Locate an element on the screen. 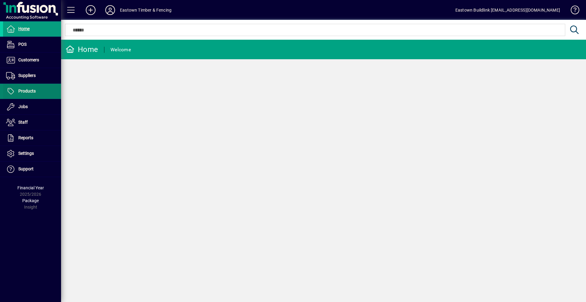 The height and width of the screenshot is (302, 586). a: Support is located at coordinates (32, 169).